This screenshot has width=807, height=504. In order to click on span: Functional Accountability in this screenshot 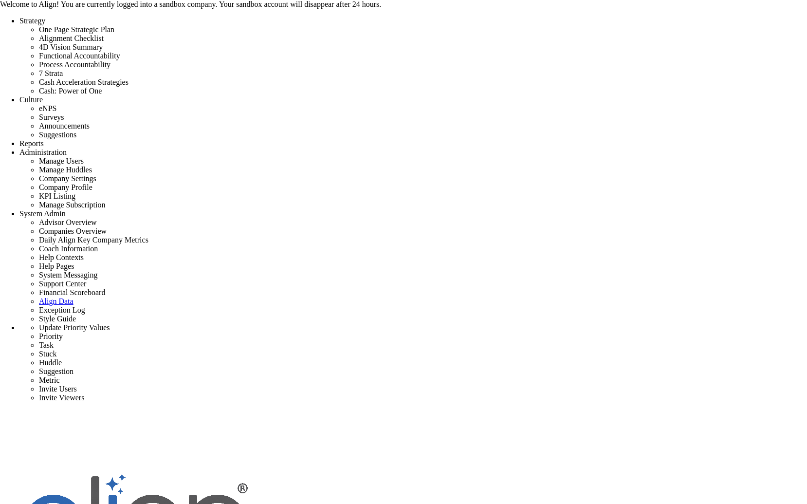, I will do `click(79, 55)`.